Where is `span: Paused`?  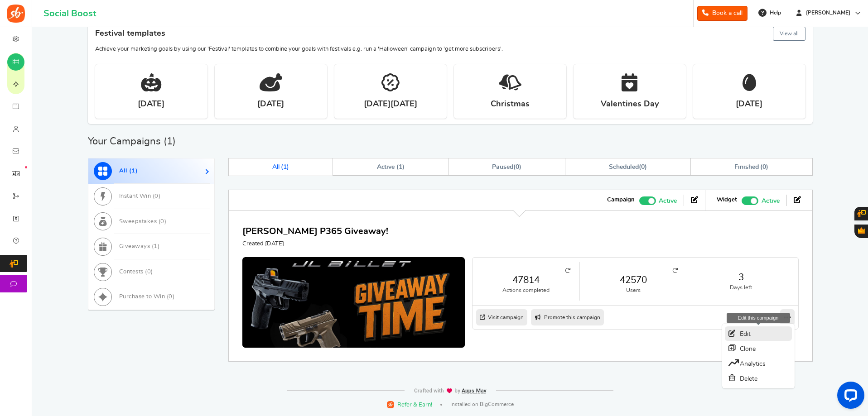
span: Paused is located at coordinates (502, 167).